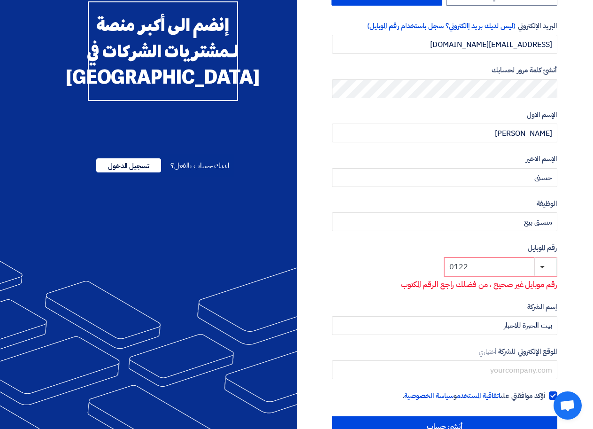 The height and width of the screenshot is (429, 593). I want to click on label: رقم الموبايل, so click(445, 248).